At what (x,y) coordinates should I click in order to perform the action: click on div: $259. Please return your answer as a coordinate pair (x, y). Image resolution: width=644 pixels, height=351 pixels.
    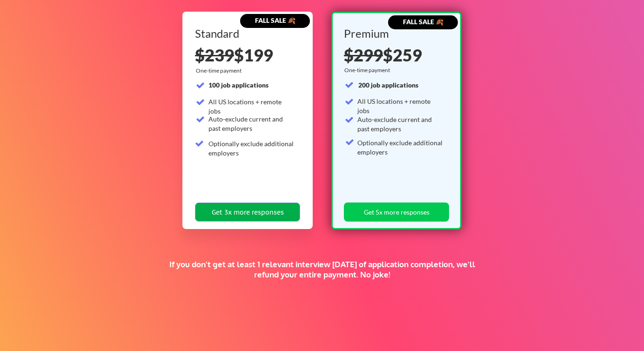
    Looking at the image, I should click on (395, 55).